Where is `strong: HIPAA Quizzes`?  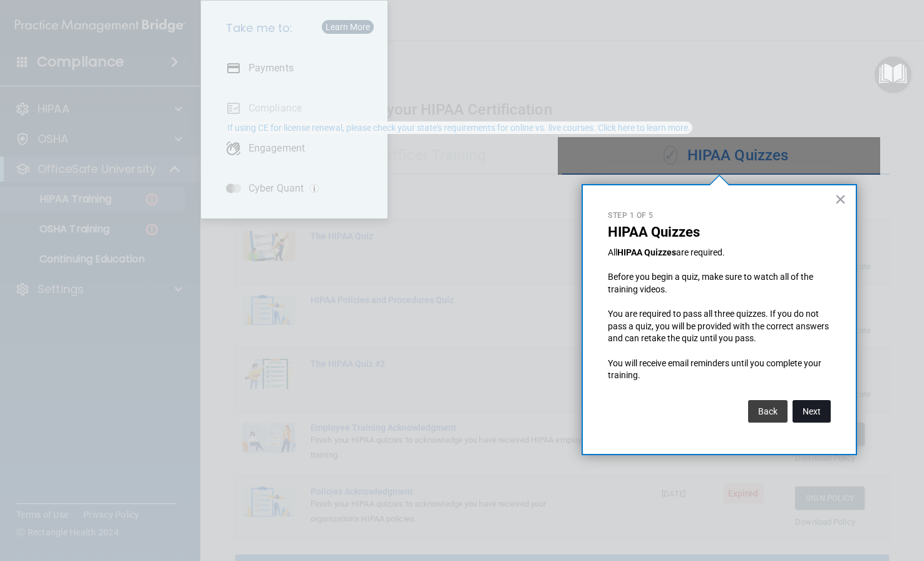
strong: HIPAA Quizzes is located at coordinates (647, 252).